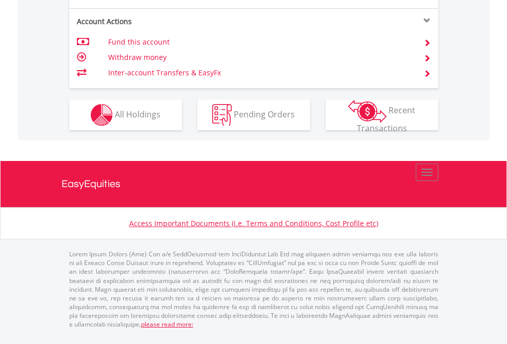 Image resolution: width=507 pixels, height=344 pixels. Describe the element at coordinates (254, 184) in the screenshot. I see `a: EasyEquities` at that location.